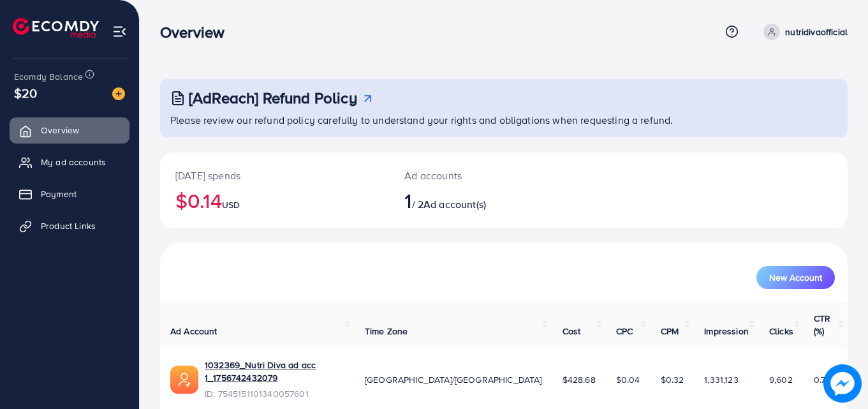 The width and height of the screenshot is (868, 409). I want to click on span: Impression, so click(726, 331).